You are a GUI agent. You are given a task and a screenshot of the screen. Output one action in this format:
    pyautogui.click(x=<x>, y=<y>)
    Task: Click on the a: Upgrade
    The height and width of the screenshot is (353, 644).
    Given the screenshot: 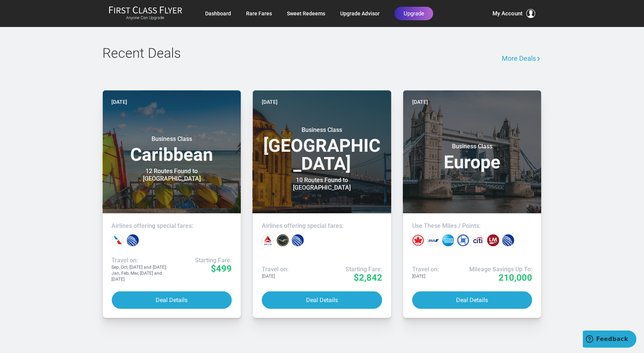 What is the action you would take?
    pyautogui.click(x=414, y=13)
    